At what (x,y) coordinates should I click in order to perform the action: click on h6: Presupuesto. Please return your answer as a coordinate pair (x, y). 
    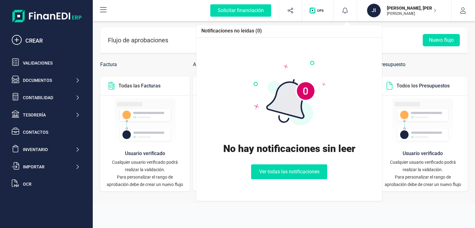
    Looking at the image, I should click on (423, 65).